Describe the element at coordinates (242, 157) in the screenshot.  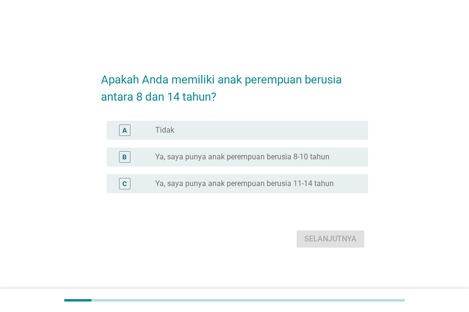
I see `label: Ya, saya punya anak perempuan berusia 8-10 tahun` at that location.